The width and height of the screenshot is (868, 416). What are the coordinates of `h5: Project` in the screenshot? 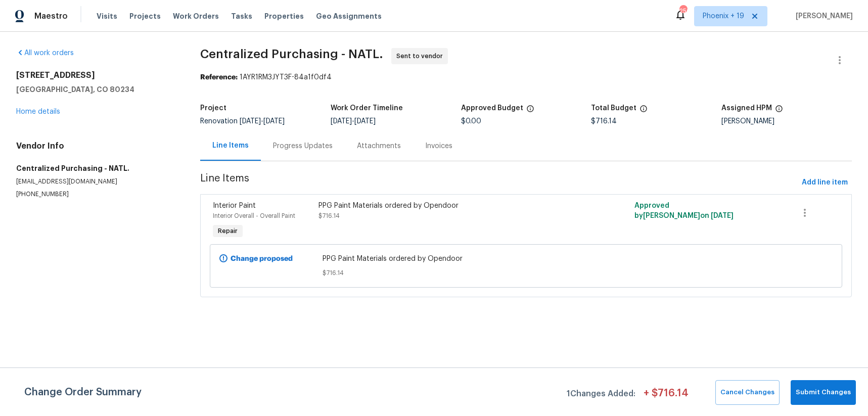 It's located at (213, 108).